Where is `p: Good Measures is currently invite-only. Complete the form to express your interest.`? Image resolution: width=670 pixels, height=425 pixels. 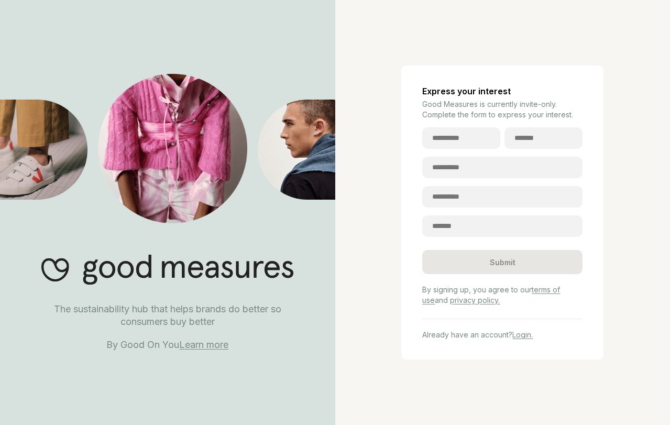
p: Good Measures is currently invite-only. Complete the form to express your interest. is located at coordinates (502, 109).